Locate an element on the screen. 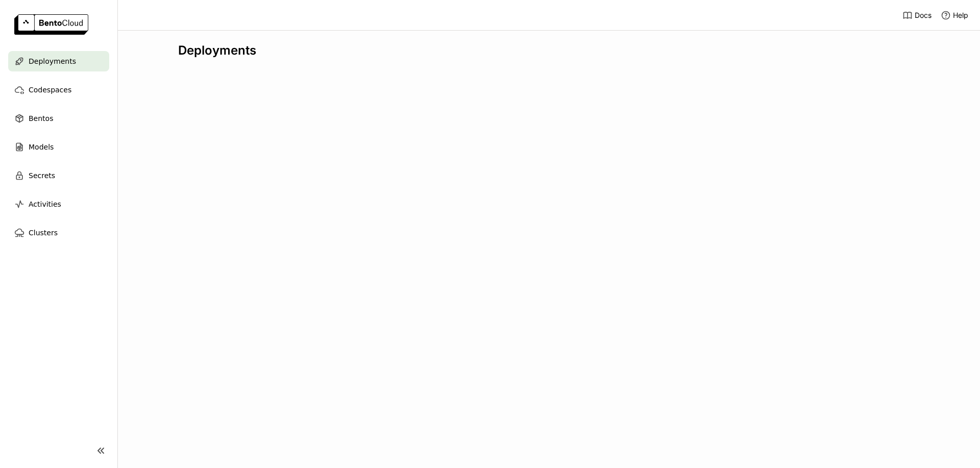  a: Activities is located at coordinates (59, 204).